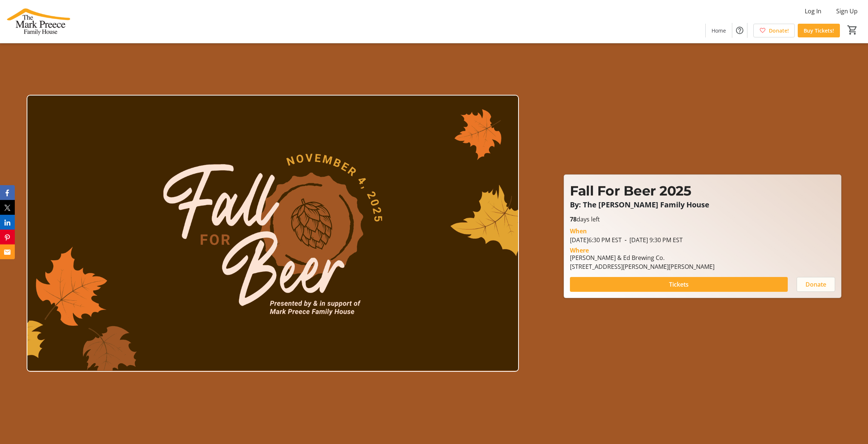 The height and width of the screenshot is (444, 868). Describe the element at coordinates (852, 30) in the screenshot. I see `button: Cart` at that location.